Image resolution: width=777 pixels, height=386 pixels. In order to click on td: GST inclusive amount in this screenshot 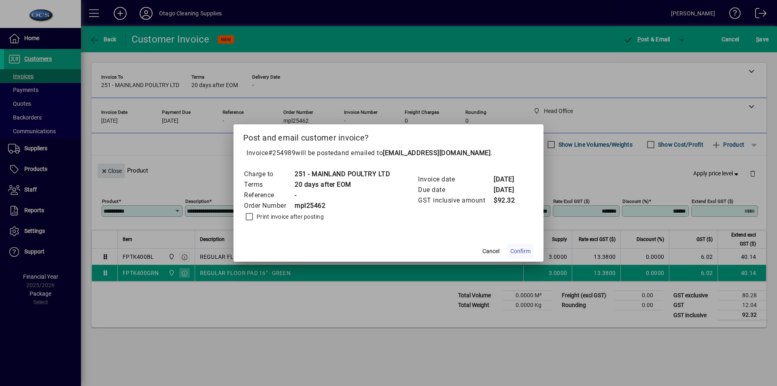, I will do `click(455, 200)`.